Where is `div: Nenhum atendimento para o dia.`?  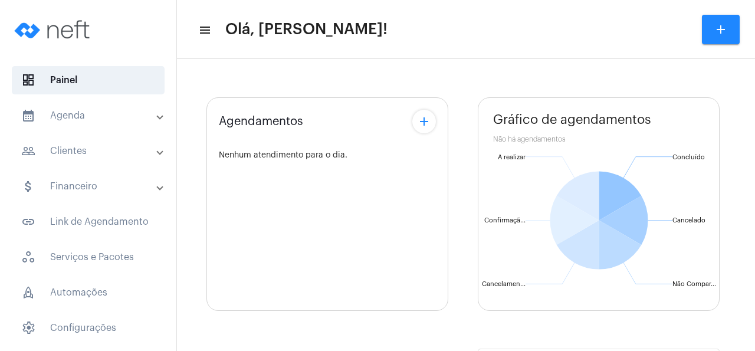
div: Nenhum atendimento para o dia. is located at coordinates (327, 155).